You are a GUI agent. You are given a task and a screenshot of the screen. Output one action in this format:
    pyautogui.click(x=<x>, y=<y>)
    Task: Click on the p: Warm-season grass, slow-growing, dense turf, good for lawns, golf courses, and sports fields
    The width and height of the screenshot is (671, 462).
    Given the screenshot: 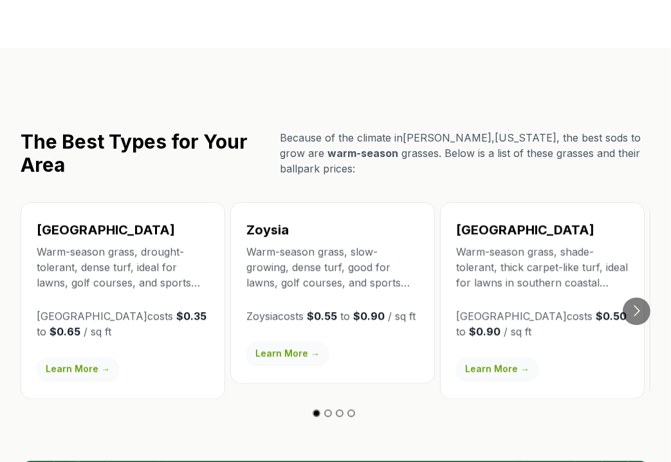 What is the action you would take?
    pyautogui.click(x=333, y=267)
    